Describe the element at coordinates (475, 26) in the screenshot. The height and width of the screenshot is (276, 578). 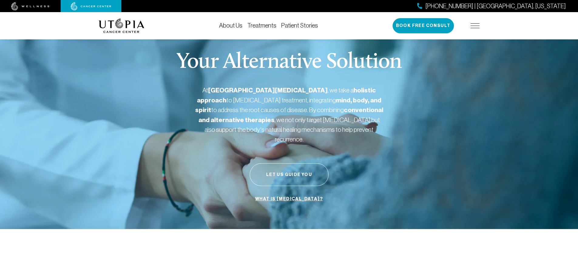
I see `img: icon-hamburger` at that location.